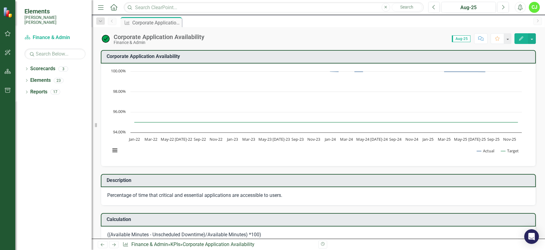  I want to click on text: May-23, so click(265, 139).